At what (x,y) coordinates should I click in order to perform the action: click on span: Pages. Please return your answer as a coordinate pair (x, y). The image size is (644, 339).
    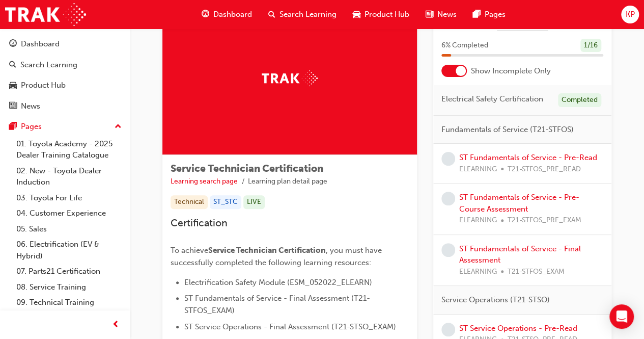
    Looking at the image, I should click on (495, 14).